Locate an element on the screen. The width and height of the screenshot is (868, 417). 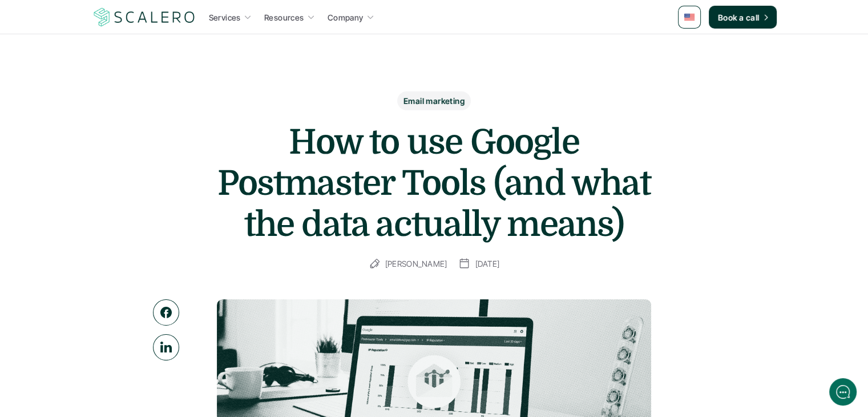
button: New conversation is located at coordinates (114, 163).